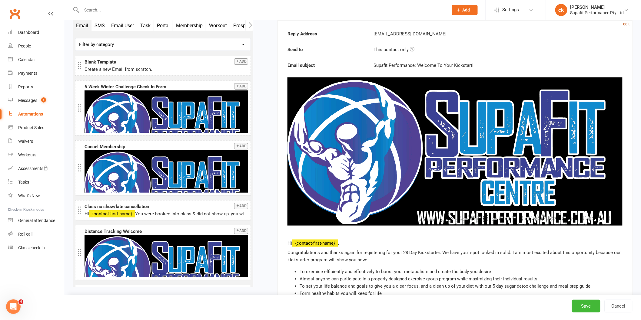 The height and width of the screenshot is (320, 641). Describe the element at coordinates (166, 232) in the screenshot. I see `div: Distance Tracking Welcome` at that location.